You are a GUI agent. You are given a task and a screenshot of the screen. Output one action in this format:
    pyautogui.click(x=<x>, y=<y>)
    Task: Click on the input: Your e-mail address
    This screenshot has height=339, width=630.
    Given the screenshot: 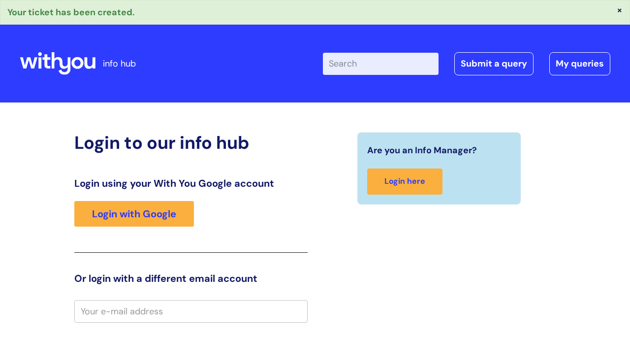 What is the action you would take?
    pyautogui.click(x=191, y=311)
    